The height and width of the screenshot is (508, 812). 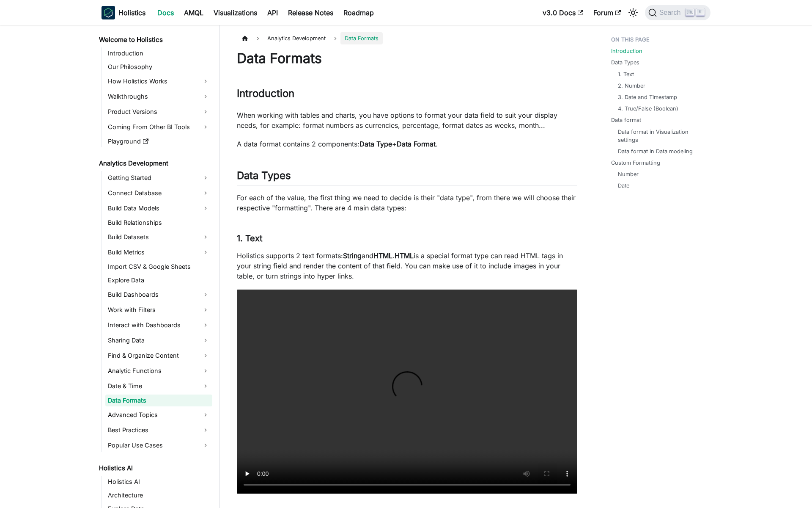 I want to click on a: Interact with Dashboards, so click(x=159, y=325).